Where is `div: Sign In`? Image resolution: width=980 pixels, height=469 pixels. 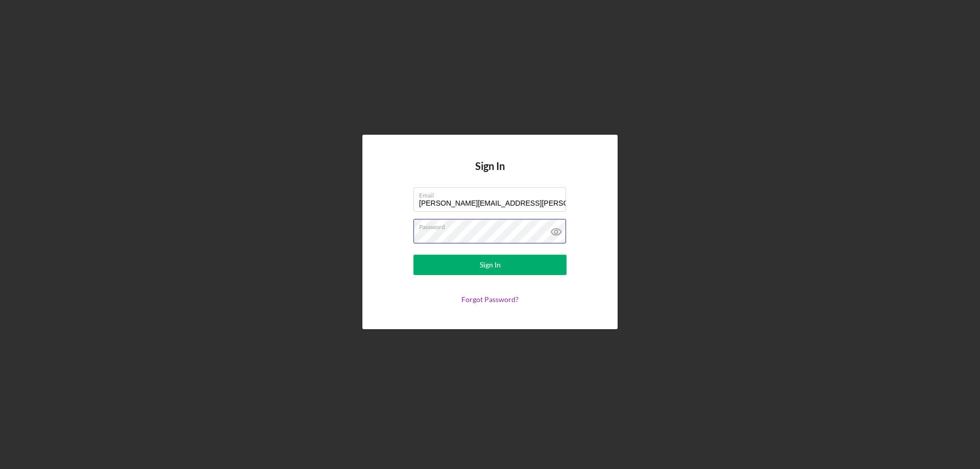
div: Sign In is located at coordinates (490, 265).